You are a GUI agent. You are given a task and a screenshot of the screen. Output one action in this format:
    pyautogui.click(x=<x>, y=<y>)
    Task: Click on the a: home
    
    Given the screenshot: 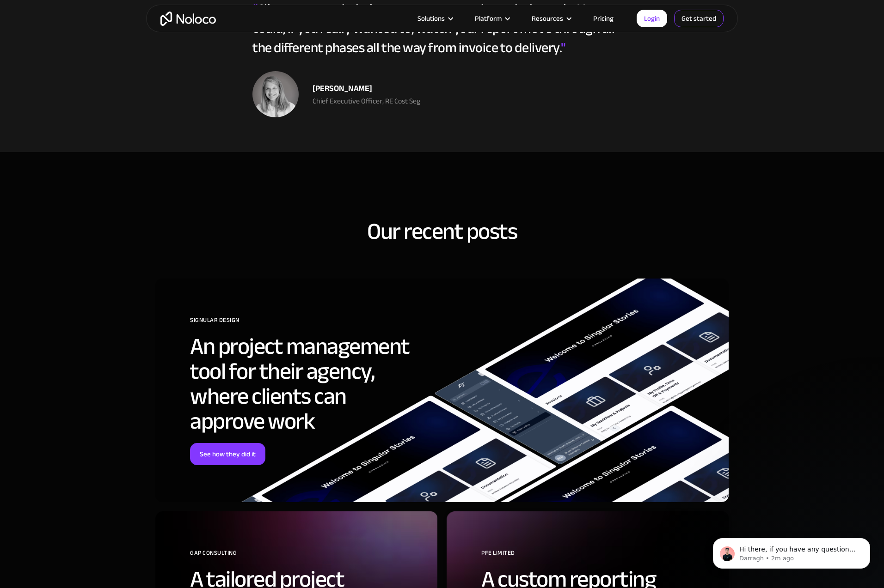 What is the action you would take?
    pyautogui.click(x=189, y=19)
    